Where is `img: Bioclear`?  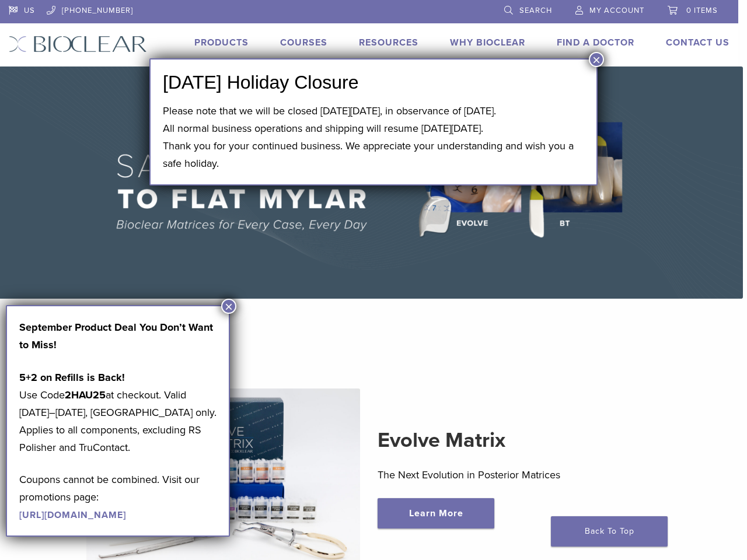
img: Bioclear is located at coordinates (77, 44).